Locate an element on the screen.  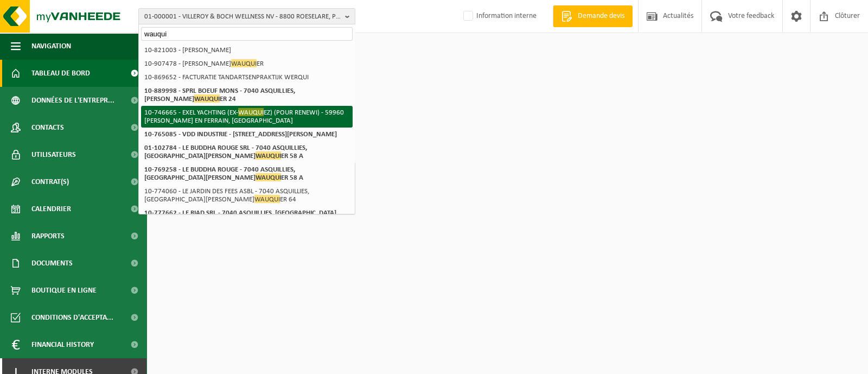
span: Documents is located at coordinates (52, 263).